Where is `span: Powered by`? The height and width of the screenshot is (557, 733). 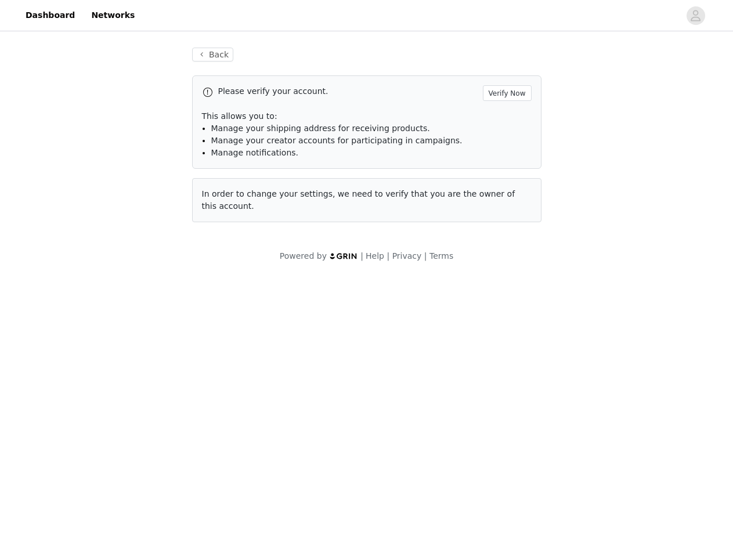
span: Powered by is located at coordinates (303, 256).